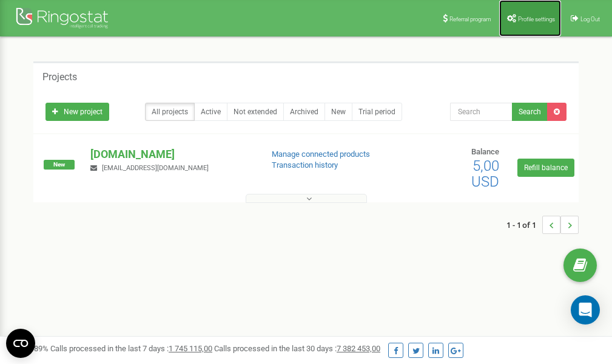 The height and width of the screenshot is (364, 612). I want to click on span: Profile settings, so click(537, 19).